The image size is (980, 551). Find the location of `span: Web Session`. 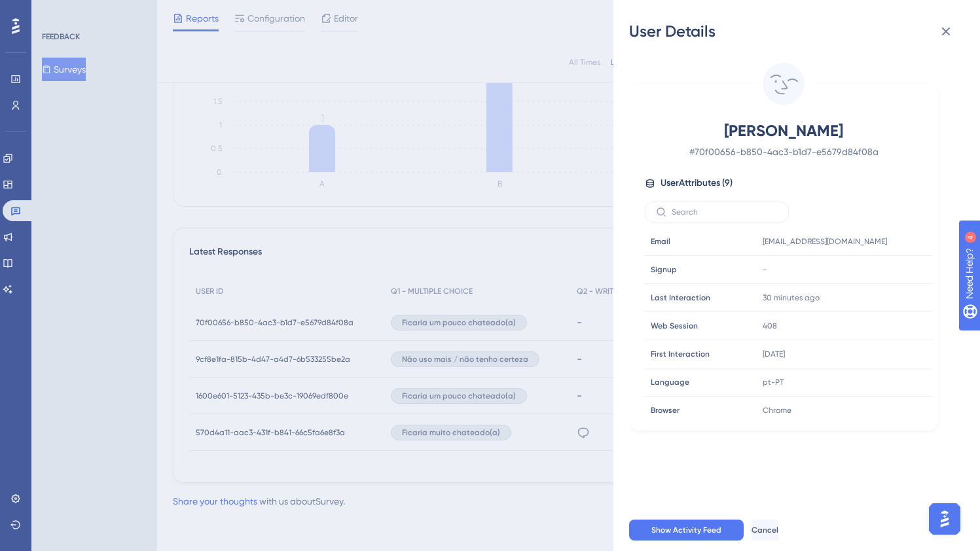

span: Web Session is located at coordinates (674, 326).